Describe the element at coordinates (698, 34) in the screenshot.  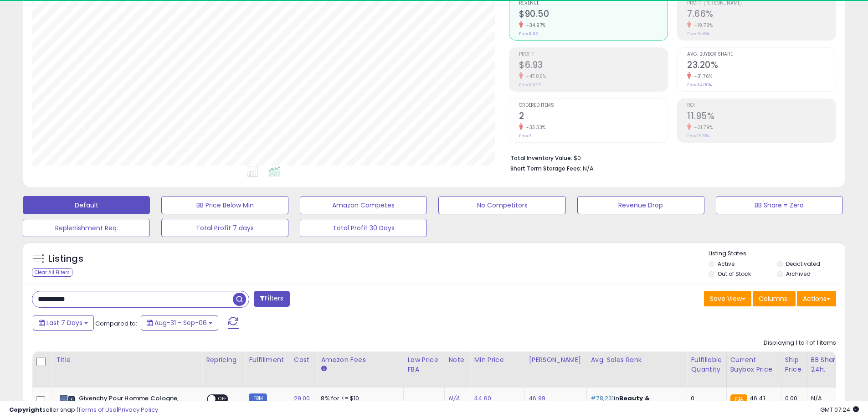
I see `small: Prev: 9.55%` at that location.